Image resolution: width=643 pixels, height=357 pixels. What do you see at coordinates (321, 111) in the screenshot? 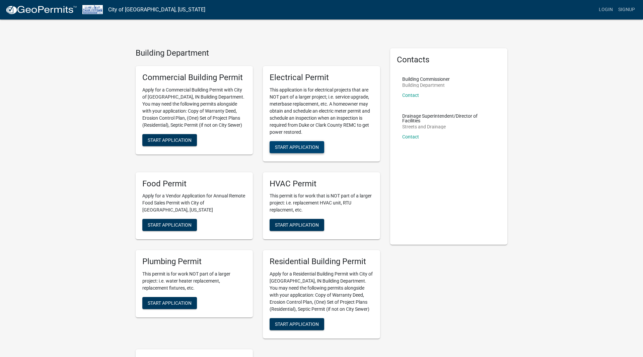
I see `p: This application is for electrical projects that are NOT part of a larger project; i.e. service u...` at bounding box center [321, 111].